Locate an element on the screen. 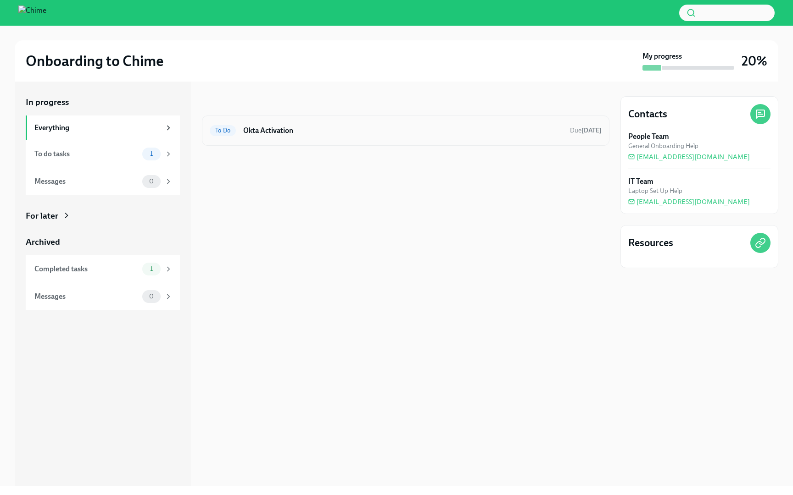  div: For later is located at coordinates (42, 216).